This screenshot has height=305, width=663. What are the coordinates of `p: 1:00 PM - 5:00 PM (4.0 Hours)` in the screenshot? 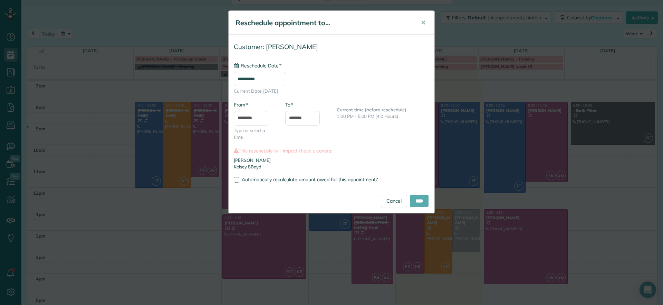 It's located at (383, 116).